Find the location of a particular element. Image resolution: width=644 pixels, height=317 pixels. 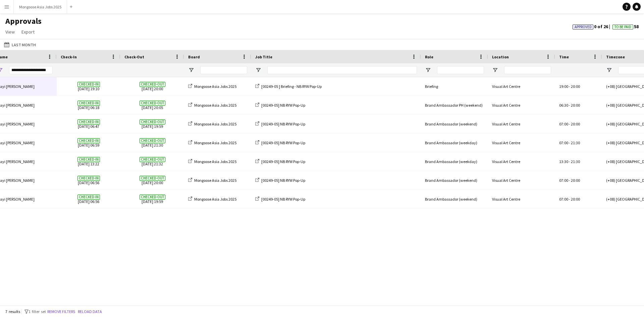

button: Last Month is located at coordinates (20, 44).